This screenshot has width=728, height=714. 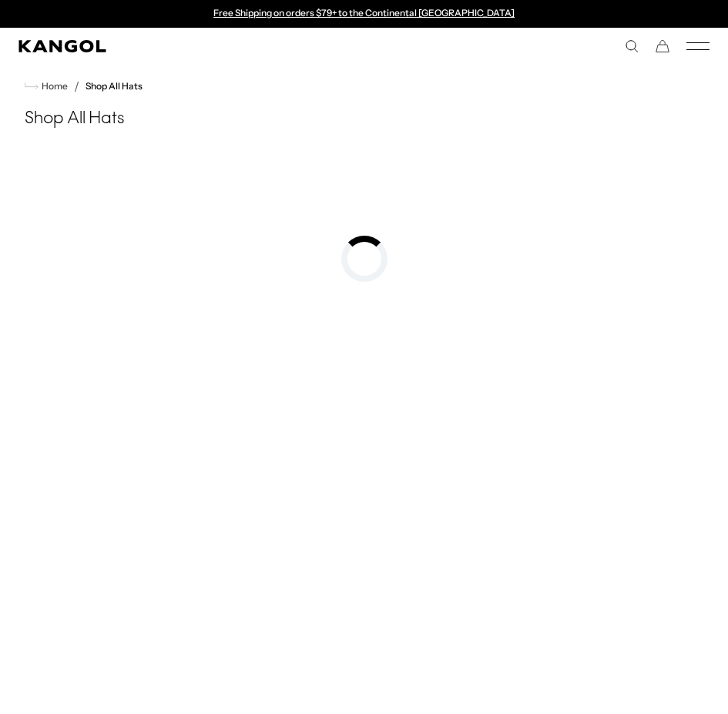 What do you see at coordinates (364, 14) in the screenshot?
I see `slideshow-component: Announcement bar` at bounding box center [364, 14].